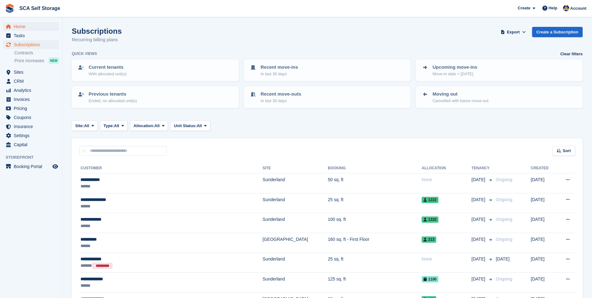  What do you see at coordinates (185, 126) in the screenshot?
I see `span: Unit Status:` at bounding box center [185, 126].